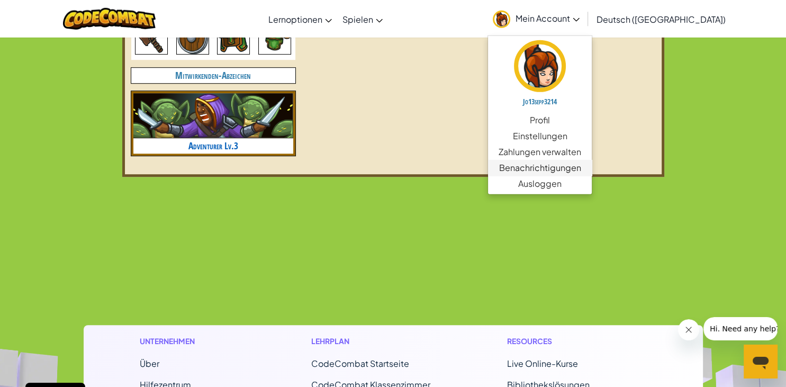 The height and width of the screenshot is (387, 786). Describe the element at coordinates (540, 168) in the screenshot. I see `a: Benachrichtigungen` at that location.